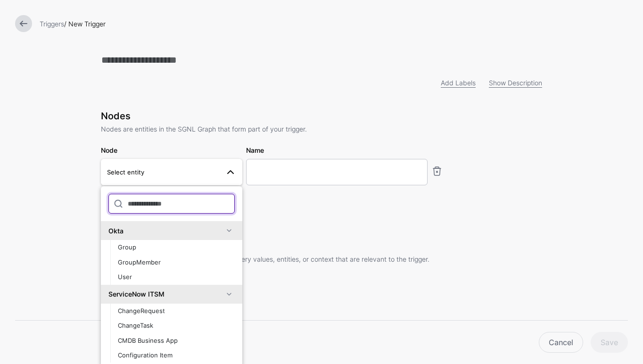 The height and width of the screenshot is (364, 643). Describe the element at coordinates (176, 341) in the screenshot. I see `button: CMDB Business App` at that location.